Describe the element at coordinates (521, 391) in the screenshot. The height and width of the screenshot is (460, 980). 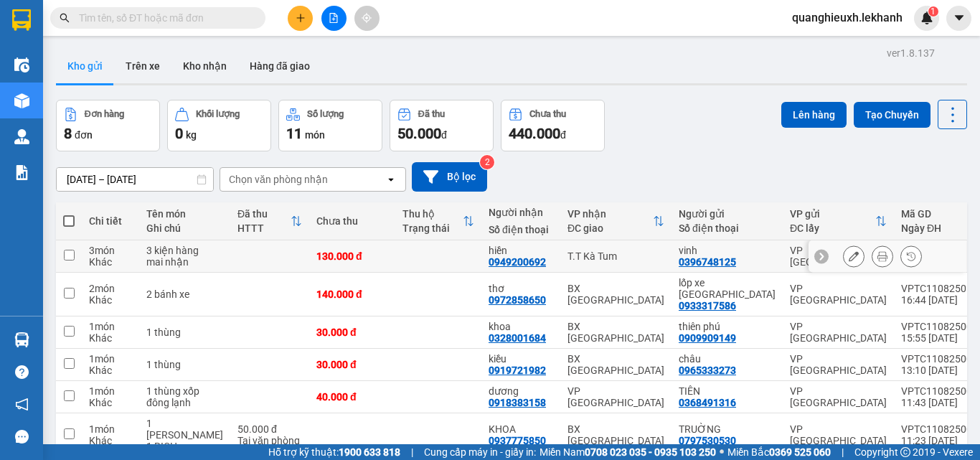
I see `div: dương` at that location.